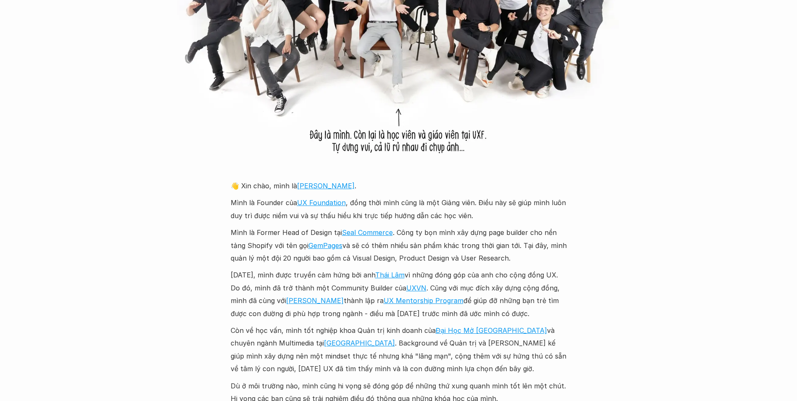  What do you see at coordinates (321, 203) in the screenshot?
I see `a: UX Foundation` at bounding box center [321, 203].